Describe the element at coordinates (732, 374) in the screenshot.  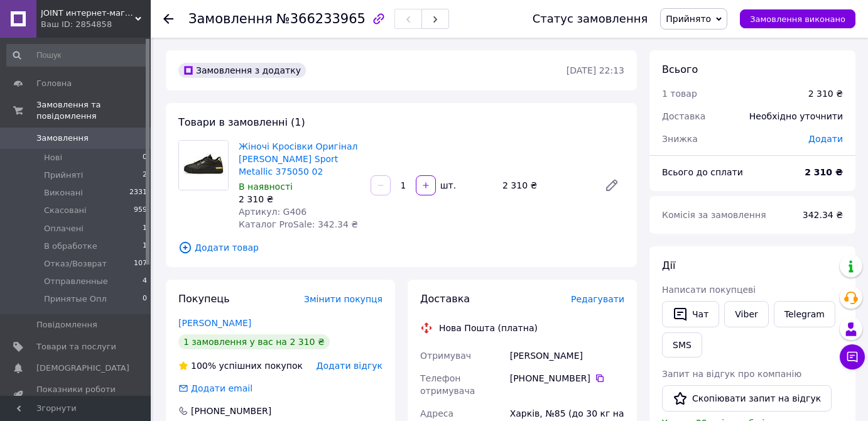
I see `span: Запит на відгук про компанію` at that location.